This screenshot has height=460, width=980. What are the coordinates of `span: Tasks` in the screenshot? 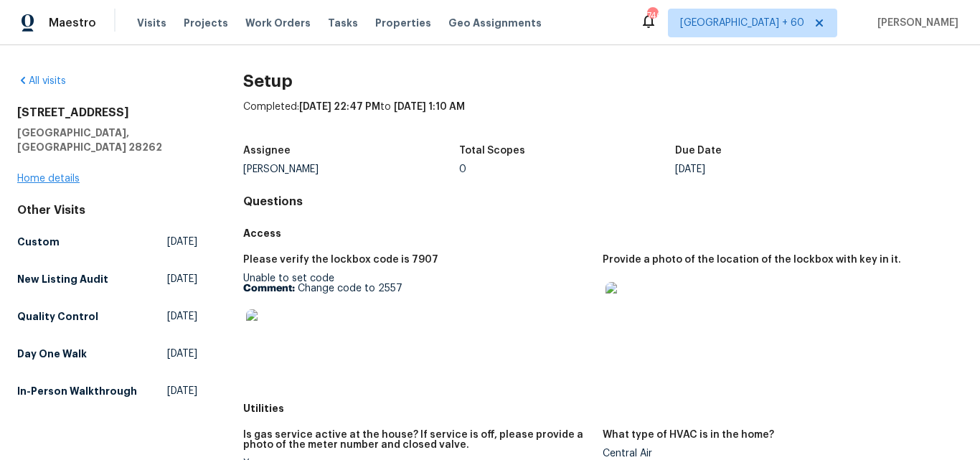 It's located at (343, 23).